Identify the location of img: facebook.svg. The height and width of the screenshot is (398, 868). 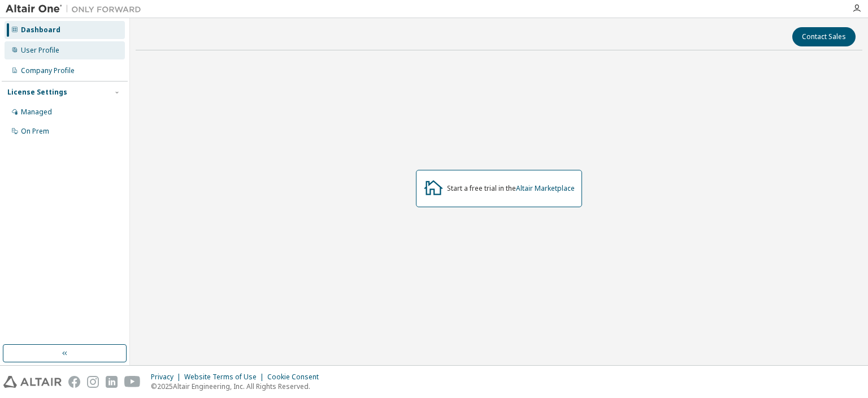
(74, 381).